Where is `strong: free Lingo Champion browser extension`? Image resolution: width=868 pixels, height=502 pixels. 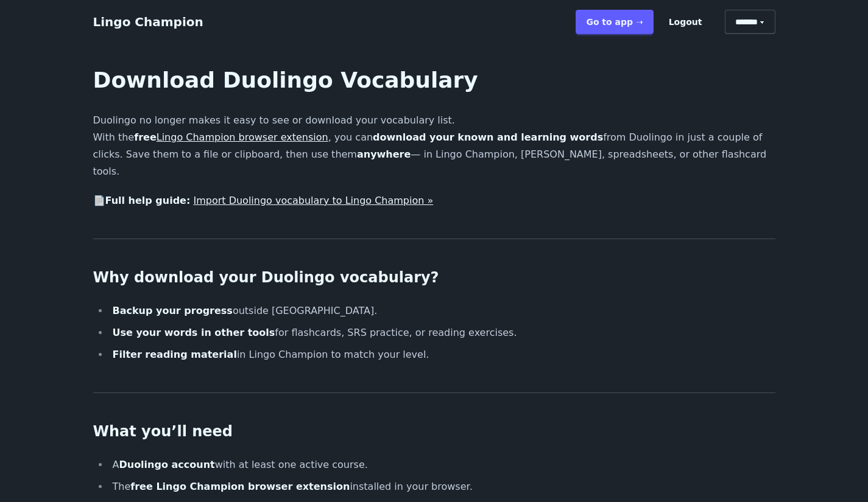 strong: free Lingo Champion browser extension is located at coordinates (240, 486).